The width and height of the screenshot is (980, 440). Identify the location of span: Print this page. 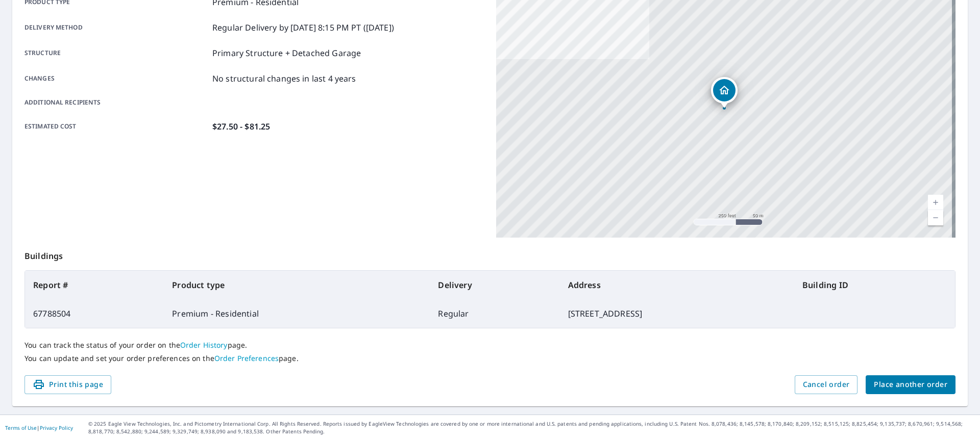
(67, 385).